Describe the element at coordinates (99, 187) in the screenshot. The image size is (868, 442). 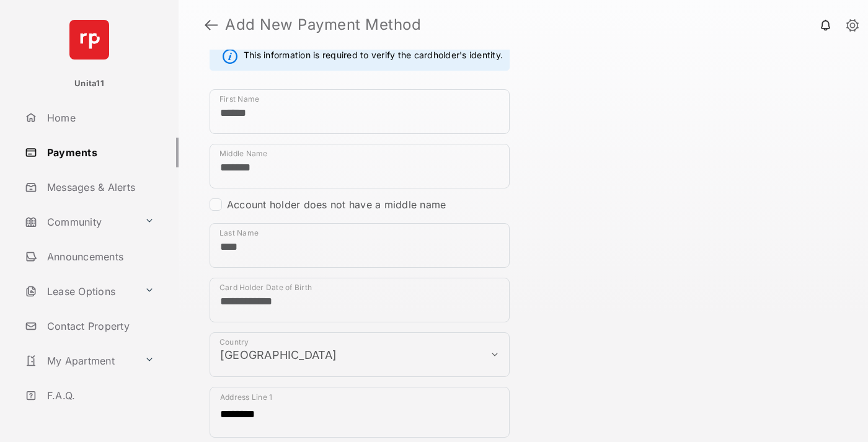
I see `a: Messages & Alerts` at that location.